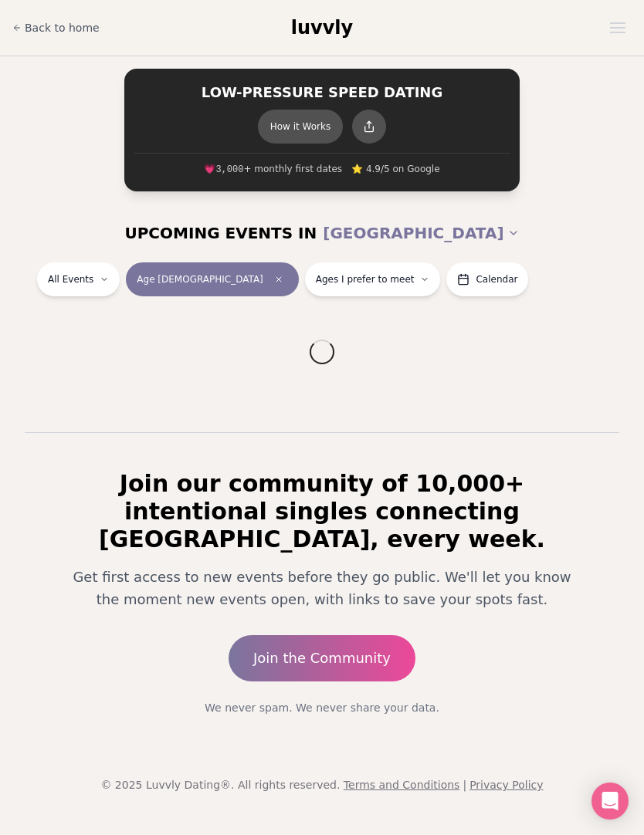 The width and height of the screenshot is (644, 835). Describe the element at coordinates (278, 279) in the screenshot. I see `span: Clear age` at that location.